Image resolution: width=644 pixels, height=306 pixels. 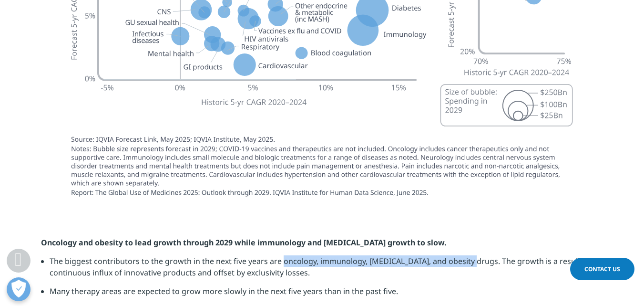 I want to click on button: Abrir preferências, so click(x=19, y=289).